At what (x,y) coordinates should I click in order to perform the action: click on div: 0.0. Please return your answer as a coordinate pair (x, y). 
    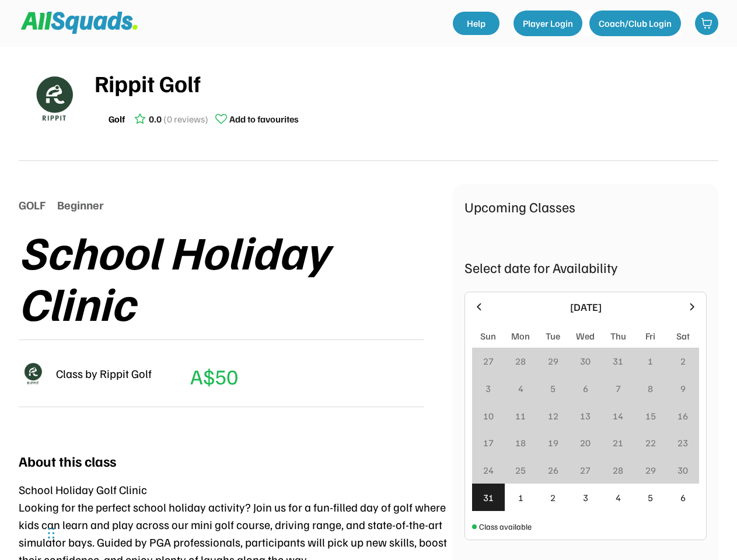
    Looking at the image, I should click on (155, 119).